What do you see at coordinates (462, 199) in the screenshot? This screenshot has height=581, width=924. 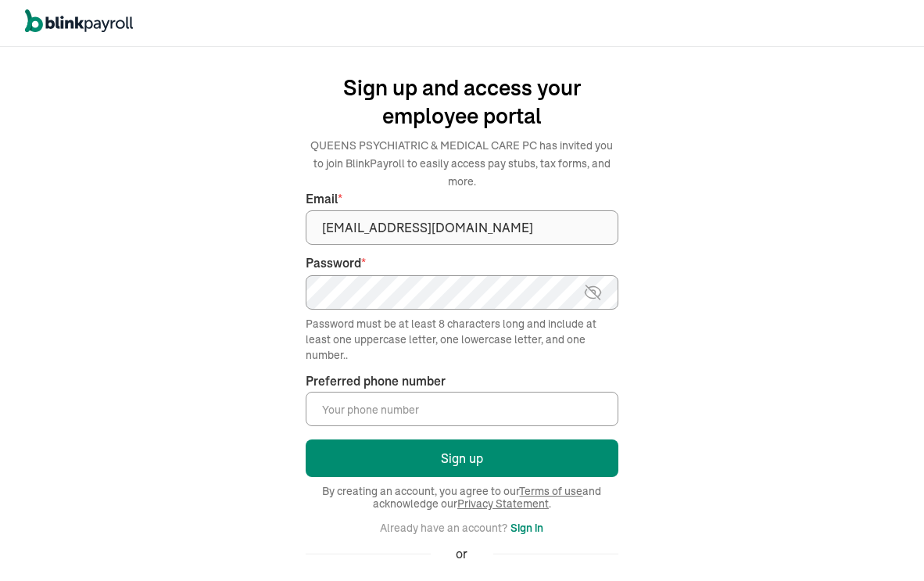 I see `label: Email` at bounding box center [462, 199].